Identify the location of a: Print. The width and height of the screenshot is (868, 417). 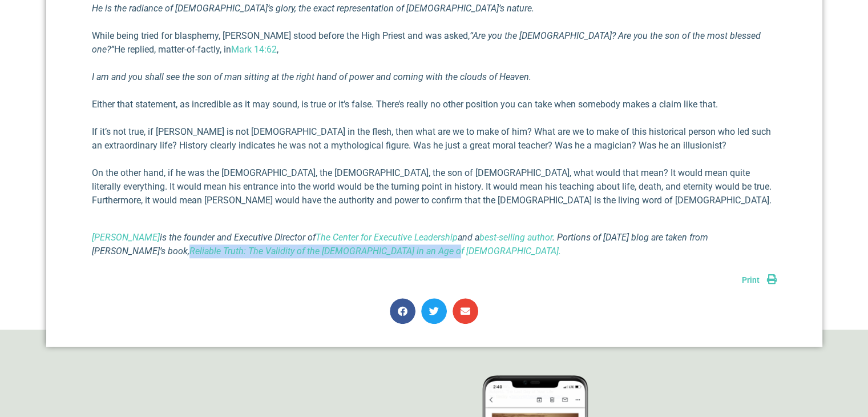
(759, 280).